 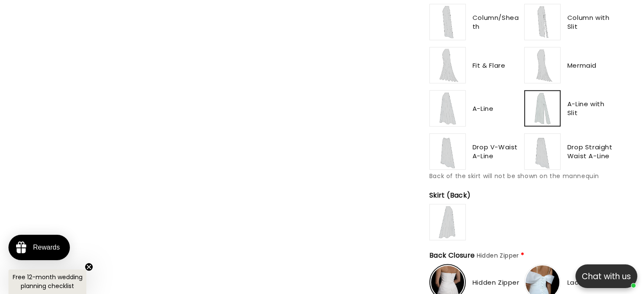 I want to click on img: https://cdn.shopify.com/s/files/1/0750/3832/7081/files/drop-straight-waist-aline_17ac0158-d5ad-45..., so click(x=542, y=151).